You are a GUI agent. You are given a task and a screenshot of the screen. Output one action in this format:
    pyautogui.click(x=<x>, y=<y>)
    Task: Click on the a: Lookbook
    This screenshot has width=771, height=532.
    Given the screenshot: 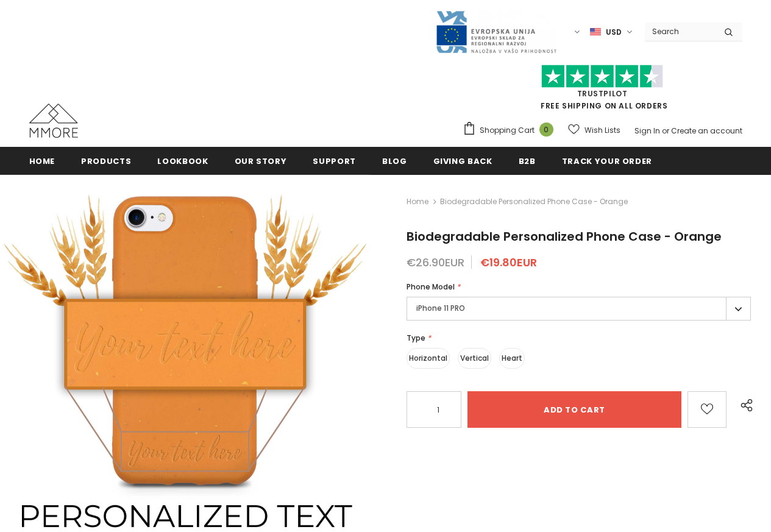 What is the action you would take?
    pyautogui.click(x=182, y=160)
    